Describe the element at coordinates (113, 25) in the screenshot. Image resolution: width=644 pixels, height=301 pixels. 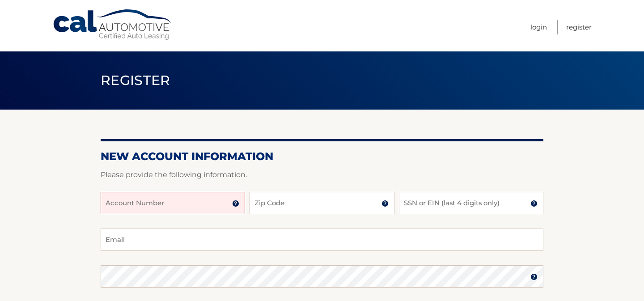
I see `a: Cal Automotive` at that location.